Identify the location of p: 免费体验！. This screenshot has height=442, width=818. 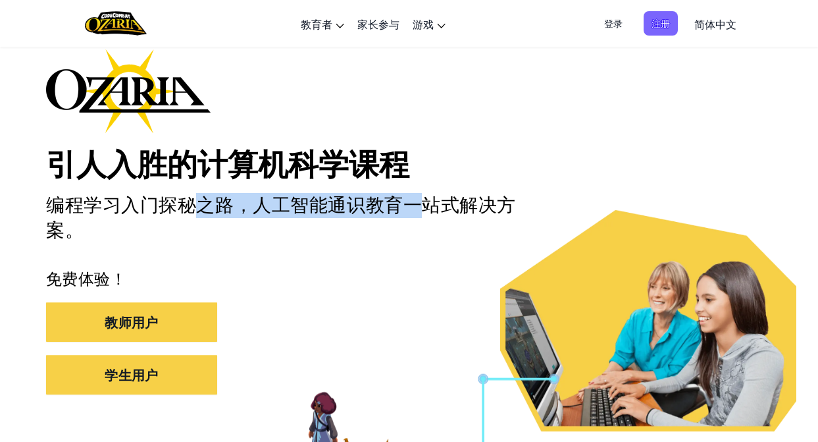
(409, 279).